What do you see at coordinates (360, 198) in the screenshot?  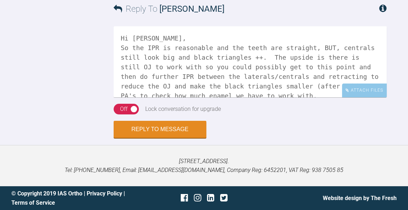 I see `a: Website design by The Fresh` at bounding box center [360, 198].